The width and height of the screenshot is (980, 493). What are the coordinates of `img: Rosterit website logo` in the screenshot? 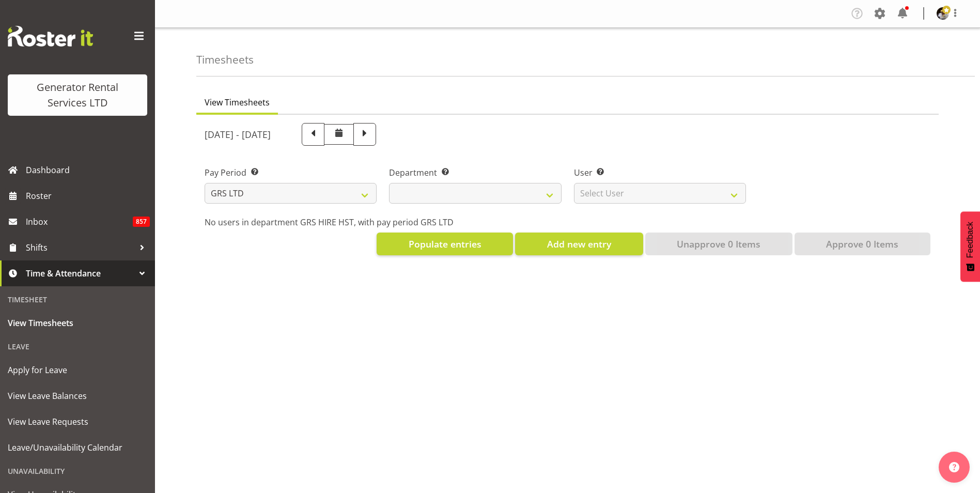 It's located at (50, 36).